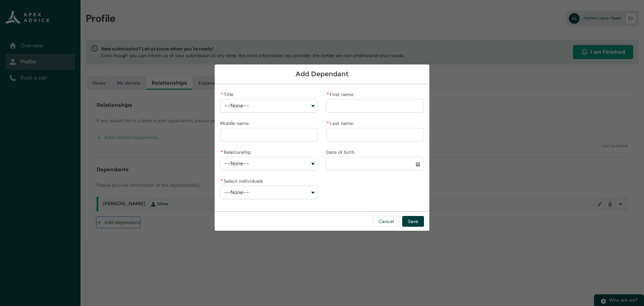 This screenshot has width=644, height=306. What do you see at coordinates (341, 122) in the screenshot?
I see `label: Last name` at bounding box center [341, 122].